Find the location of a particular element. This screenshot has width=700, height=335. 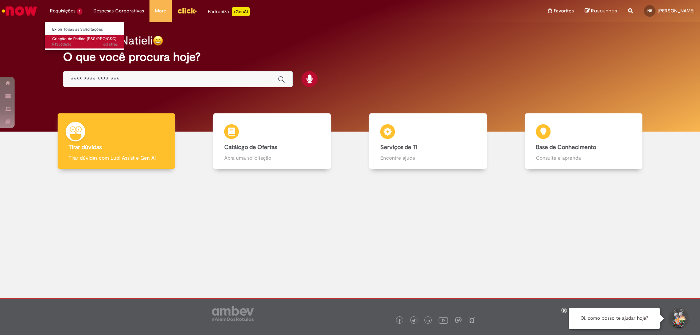

img: click_logo_yellow_360x200.png is located at coordinates (187, 11).